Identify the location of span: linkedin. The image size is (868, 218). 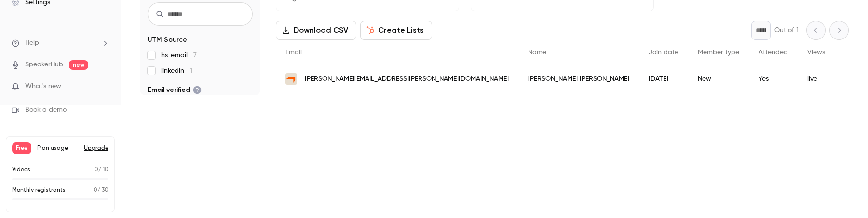
(177, 71).